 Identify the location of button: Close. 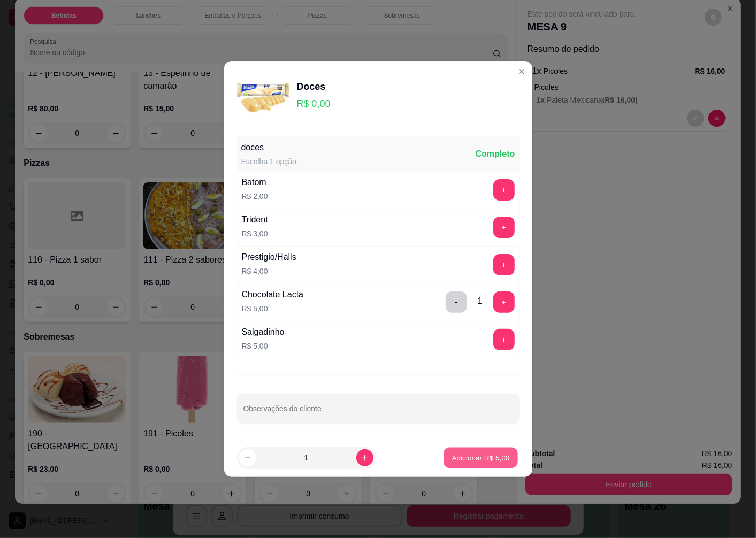
(521, 72).